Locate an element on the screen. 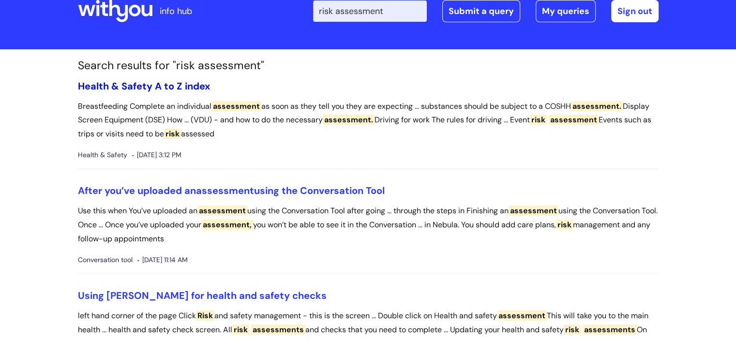 This screenshot has height=340, width=736. p: Breastfeeding Complete an individual as soon as they tell you they are expecting ... substances s... is located at coordinates (368, 120).